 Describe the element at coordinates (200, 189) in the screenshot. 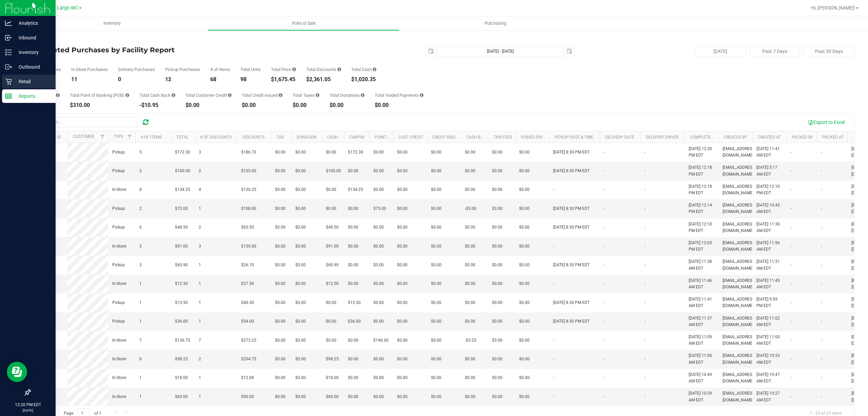

I see `span: 4` at that location.